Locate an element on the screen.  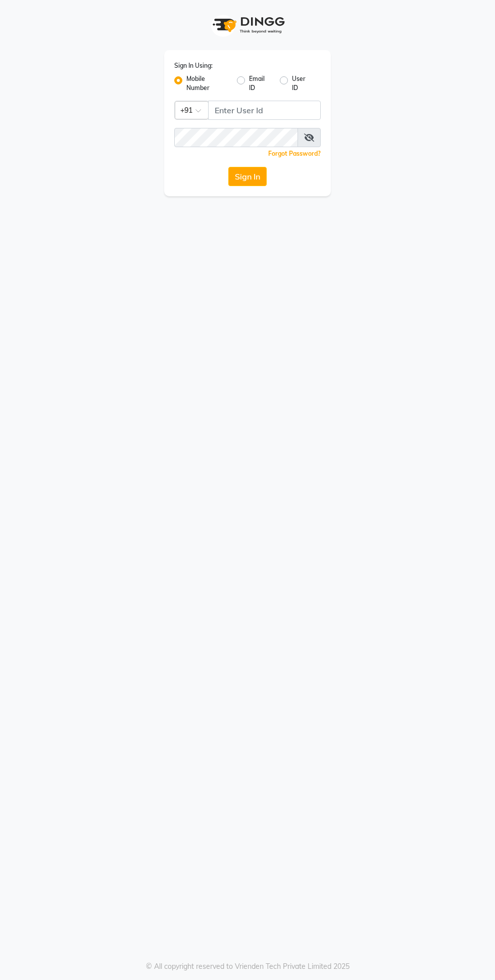
label: Email ID is located at coordinates (260, 84).